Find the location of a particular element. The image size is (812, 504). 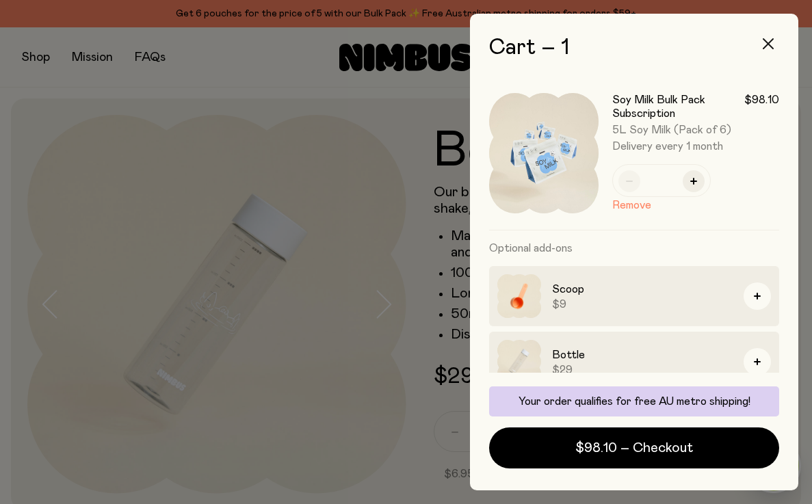

button: Remove is located at coordinates (632, 205).